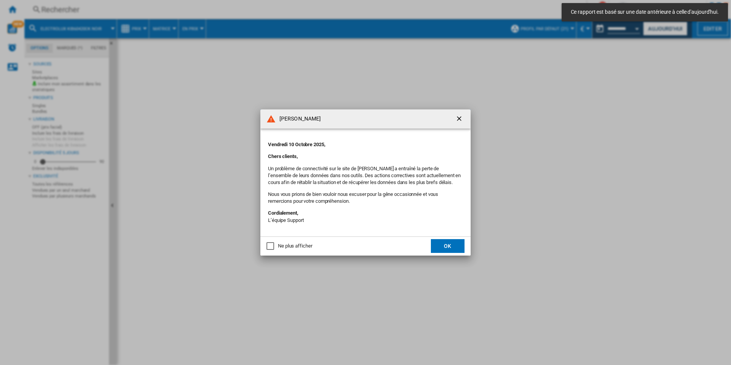 The width and height of the screenshot is (731, 365). I want to click on strong: Chers clients,, so click(283, 156).